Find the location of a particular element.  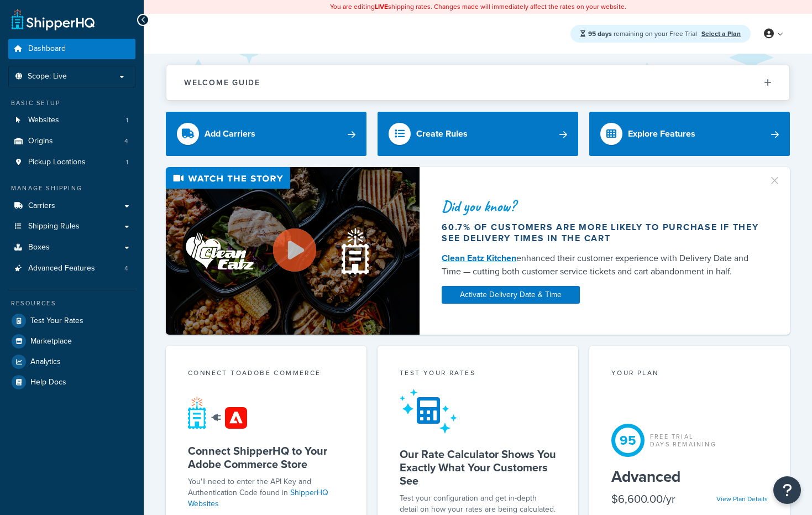

span: Dashboard is located at coordinates (47, 49).